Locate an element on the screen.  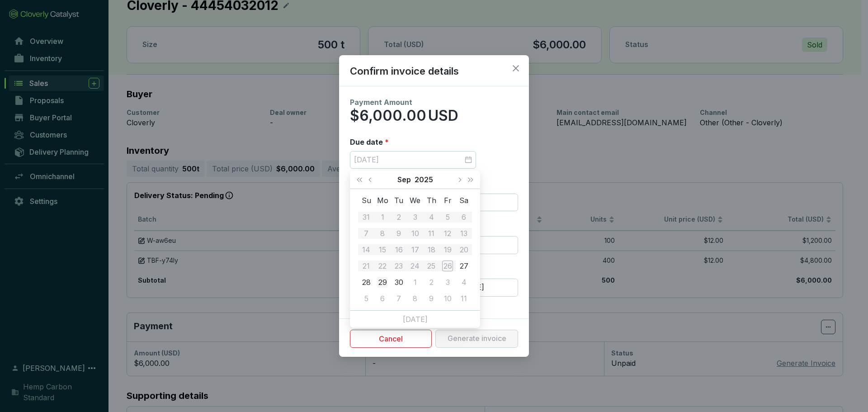
td: 2025-10-09 is located at coordinates (431, 299).